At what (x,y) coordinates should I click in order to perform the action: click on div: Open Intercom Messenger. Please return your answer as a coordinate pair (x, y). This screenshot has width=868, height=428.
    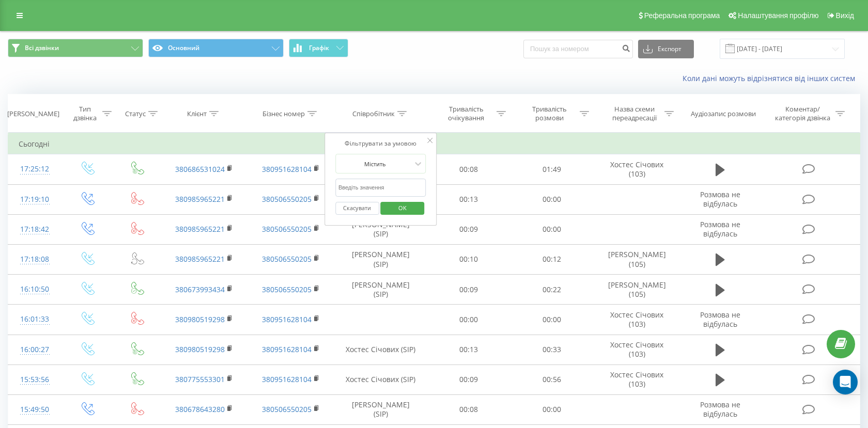
    Looking at the image, I should click on (845, 382).